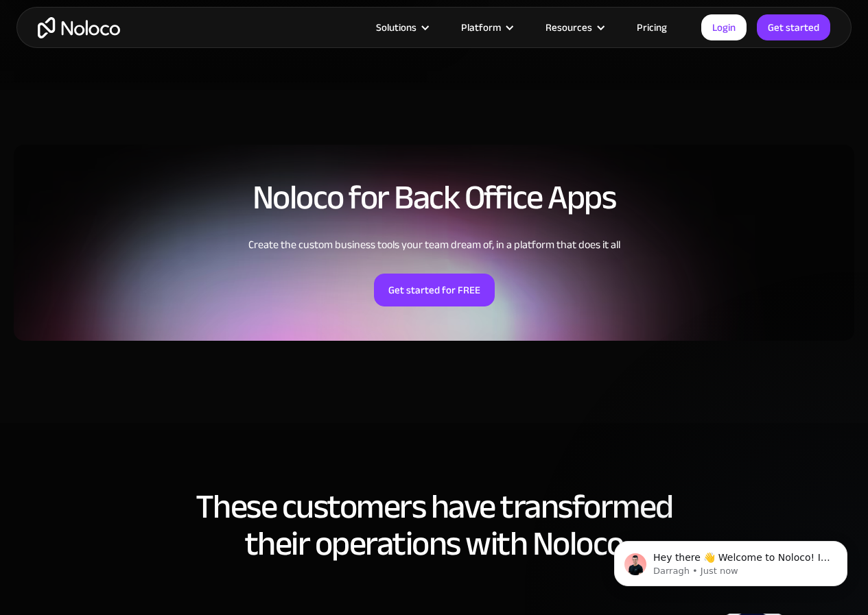  What do you see at coordinates (652, 28) in the screenshot?
I see `a: Pricing` at bounding box center [652, 28].